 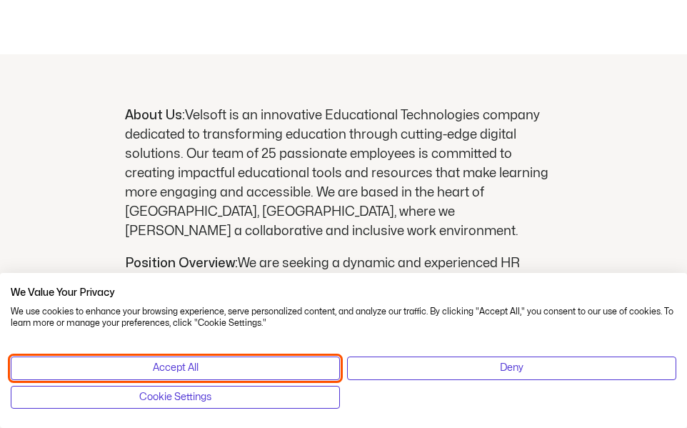 I want to click on h2: We Value Your Privacy, so click(x=344, y=293).